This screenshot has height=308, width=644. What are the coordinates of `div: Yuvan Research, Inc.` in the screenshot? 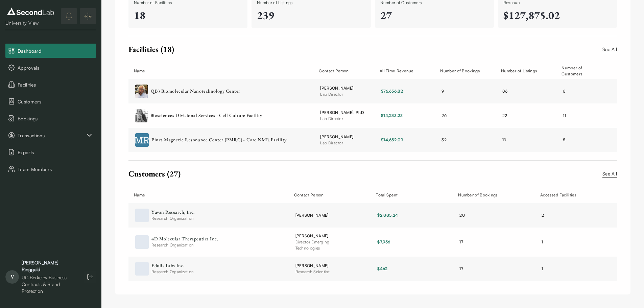 It's located at (173, 212).